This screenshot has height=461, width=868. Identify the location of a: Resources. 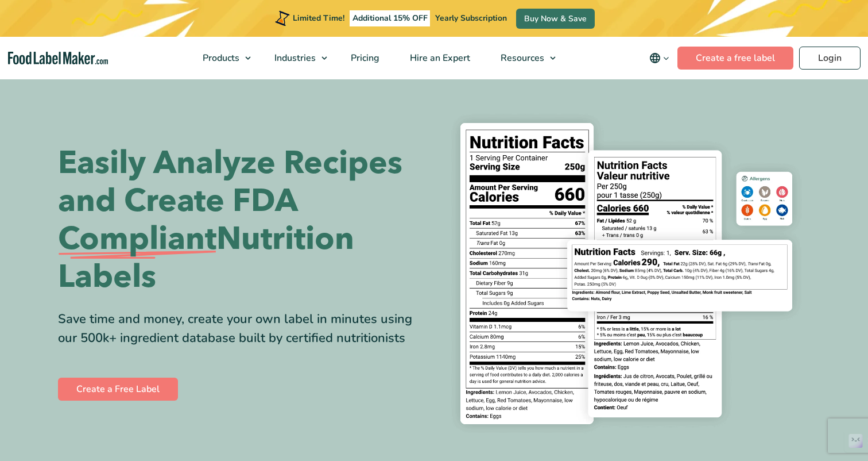
(523, 58).